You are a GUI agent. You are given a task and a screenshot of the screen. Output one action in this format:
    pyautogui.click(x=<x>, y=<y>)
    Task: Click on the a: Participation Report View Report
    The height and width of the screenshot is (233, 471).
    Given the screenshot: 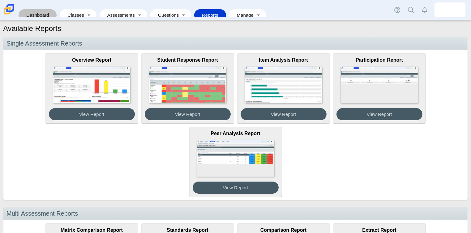 What is the action you would take?
    pyautogui.click(x=380, y=88)
    